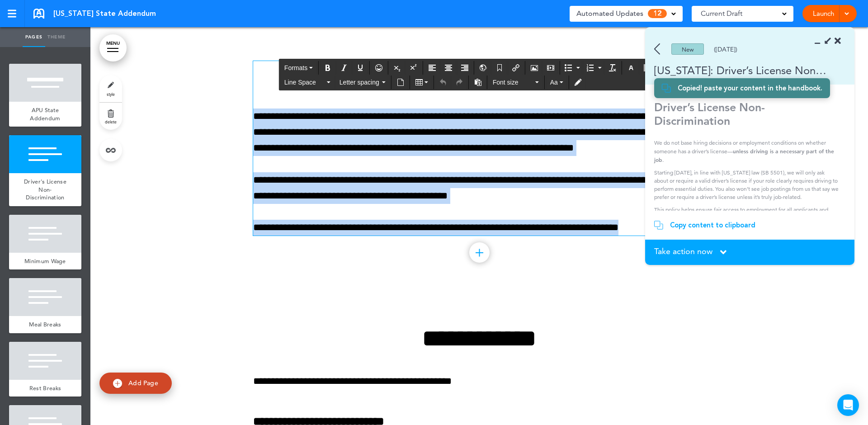 The height and width of the screenshot is (425, 868). What do you see at coordinates (361, 67) in the screenshot?
I see `div: Underline` at bounding box center [361, 67].